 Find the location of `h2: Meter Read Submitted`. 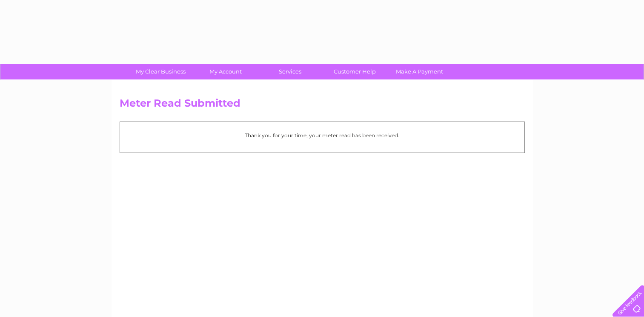

h2: Meter Read Submitted is located at coordinates (322, 105).